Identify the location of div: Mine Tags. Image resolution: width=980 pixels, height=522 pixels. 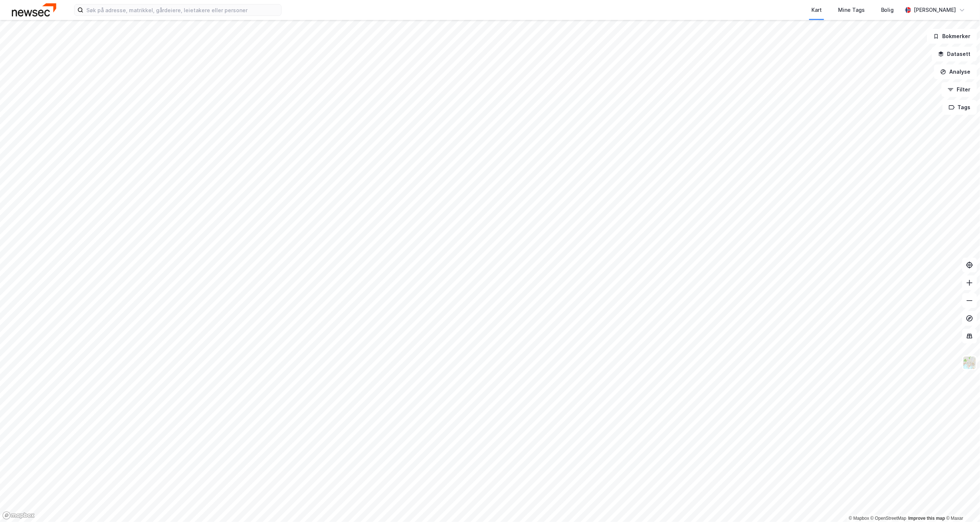
(852, 10).